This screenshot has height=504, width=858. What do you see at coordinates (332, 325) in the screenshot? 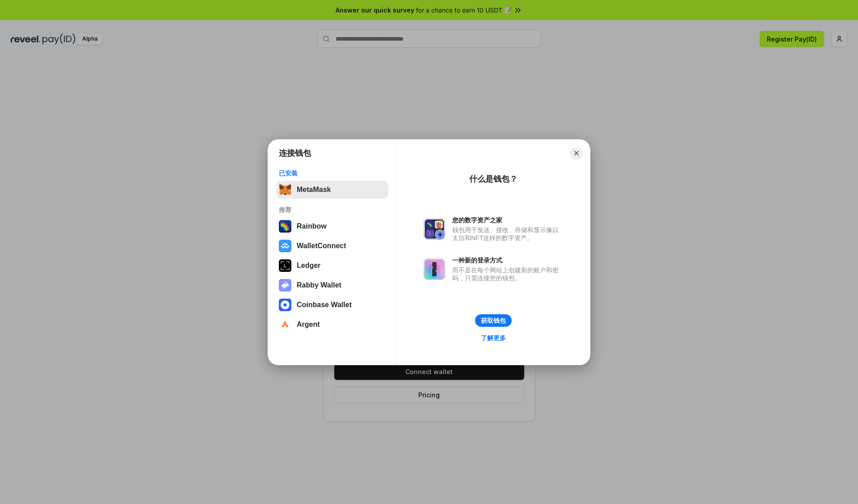
I see `button: Argent` at bounding box center [332, 325].